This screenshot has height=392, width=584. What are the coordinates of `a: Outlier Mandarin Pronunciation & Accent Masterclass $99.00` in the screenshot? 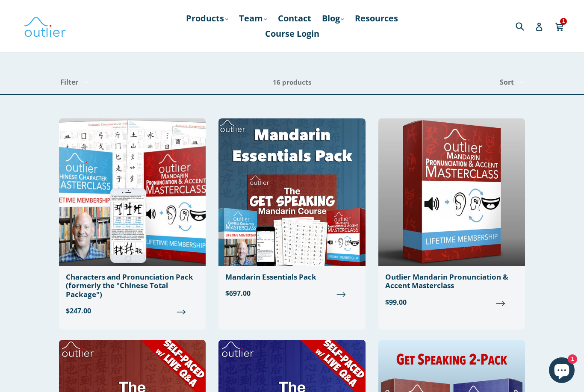 It's located at (451, 216).